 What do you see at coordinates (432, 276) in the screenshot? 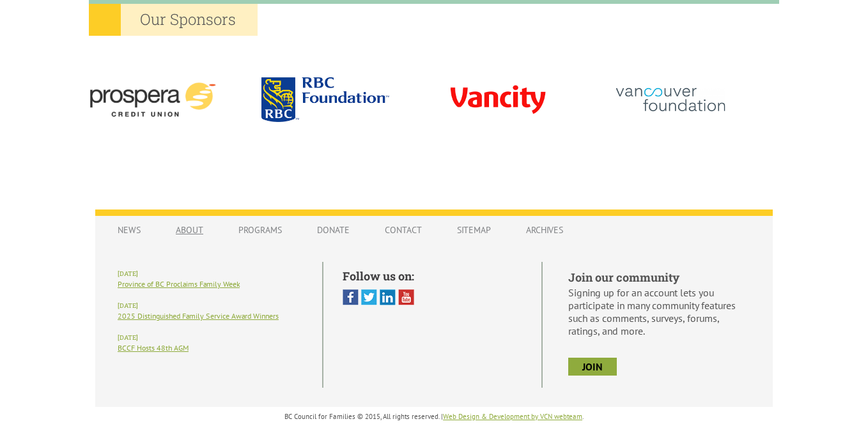
I see `h5: Follow us on:` at bounding box center [432, 276].